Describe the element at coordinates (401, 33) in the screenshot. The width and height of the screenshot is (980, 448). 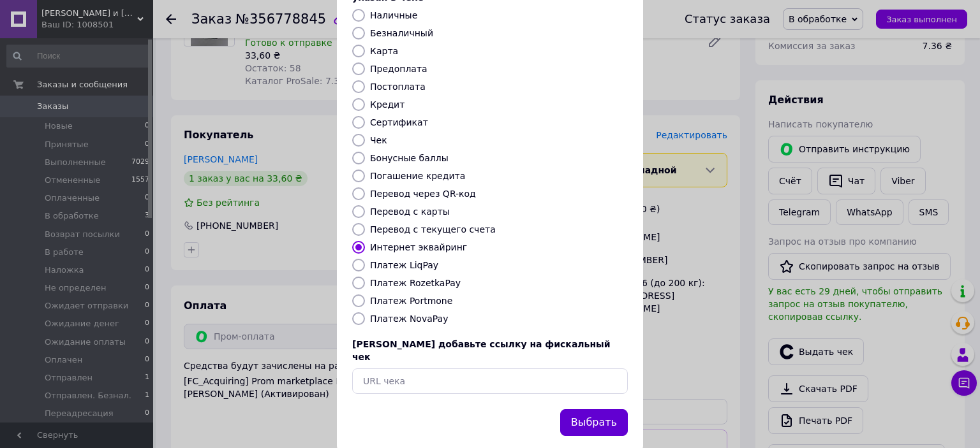
I see `label: Безналичный` at that location.